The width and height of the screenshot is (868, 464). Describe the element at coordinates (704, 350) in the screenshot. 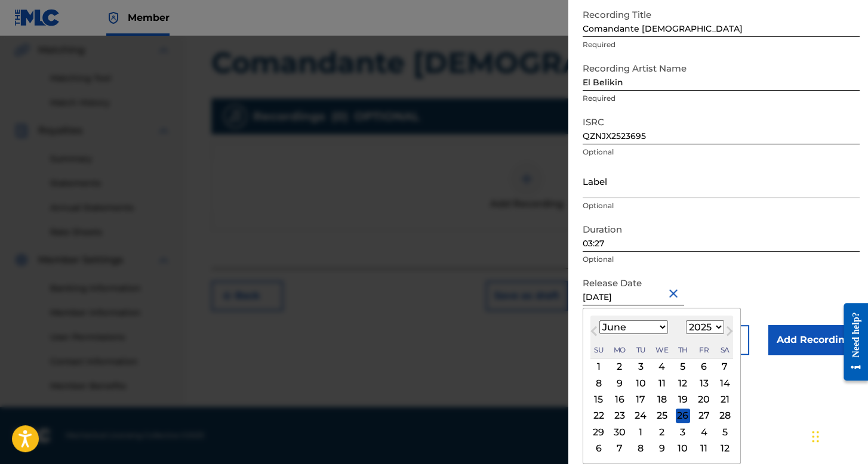

I see `div: Friday` at that location.